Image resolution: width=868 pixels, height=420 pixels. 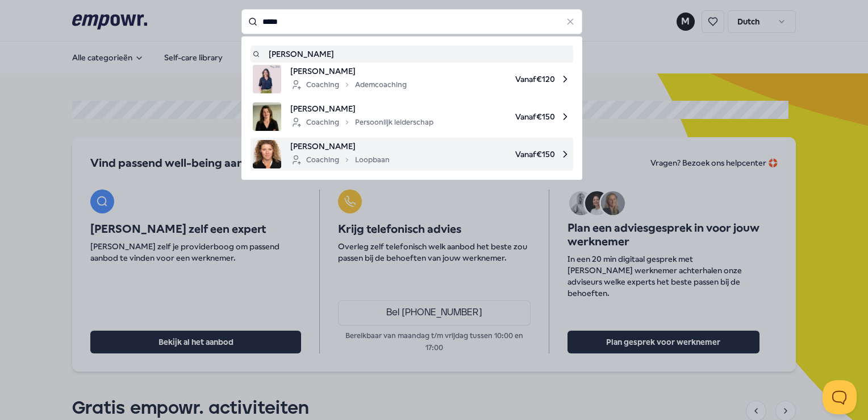 What do you see at coordinates (340, 160) in the screenshot?
I see `div: Coaching Loopbaan` at bounding box center [340, 160].